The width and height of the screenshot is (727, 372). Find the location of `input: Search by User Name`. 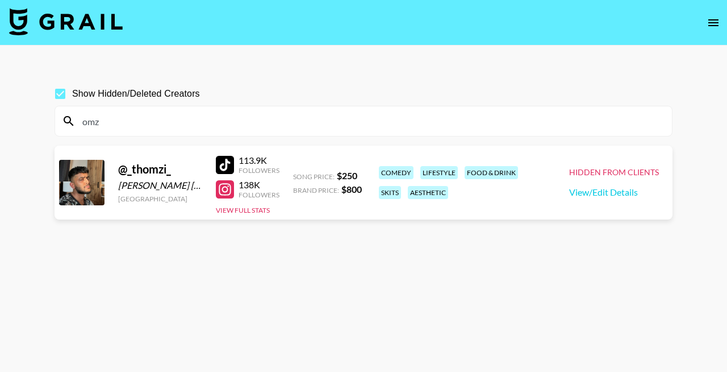

input: Search by User Name is located at coordinates (370, 121).